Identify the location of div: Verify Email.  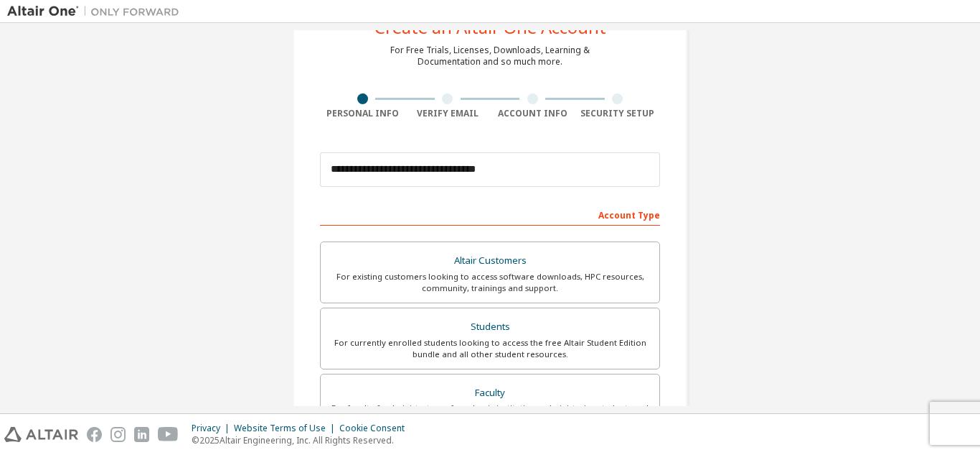
(448, 114).